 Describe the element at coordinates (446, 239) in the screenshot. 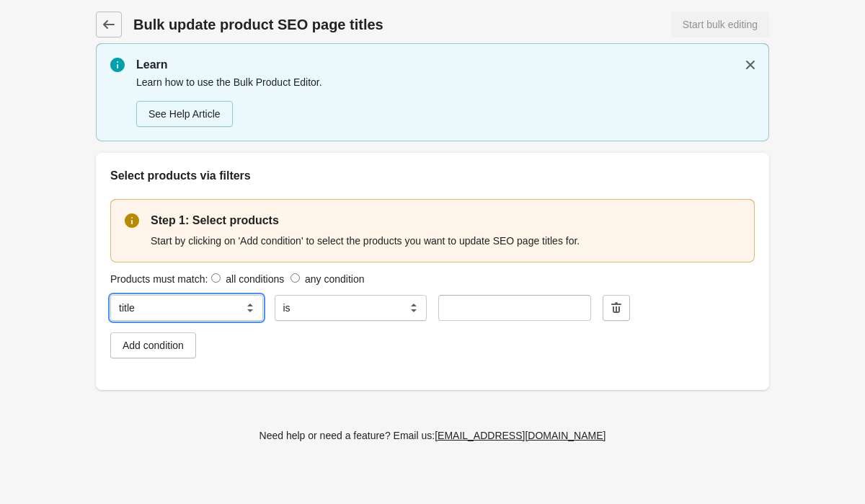

I see `div: Start by clicking on 'Add condition' to select the products you want to update SEO page titles for.` at that location.